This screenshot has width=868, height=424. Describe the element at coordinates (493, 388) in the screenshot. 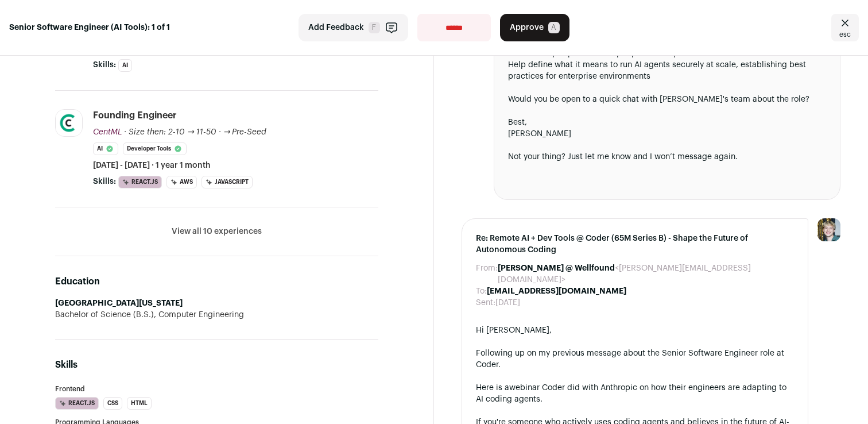

I see `span: Here is a` at that location.